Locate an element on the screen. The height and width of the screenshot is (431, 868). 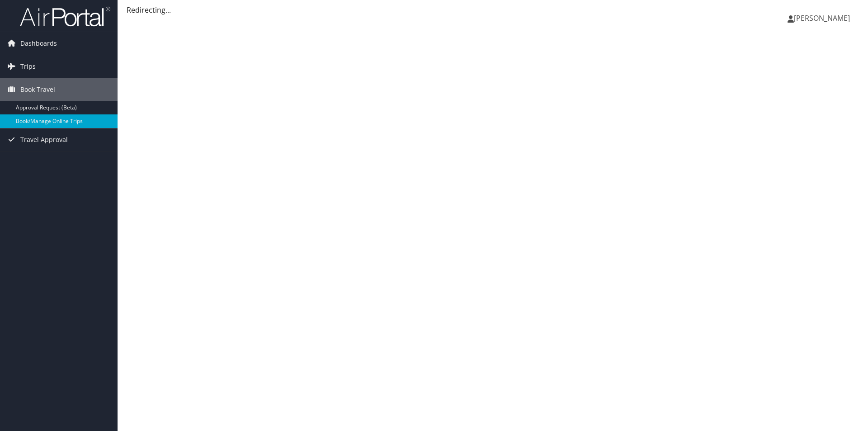
span: Dashboards is located at coordinates (39, 43).